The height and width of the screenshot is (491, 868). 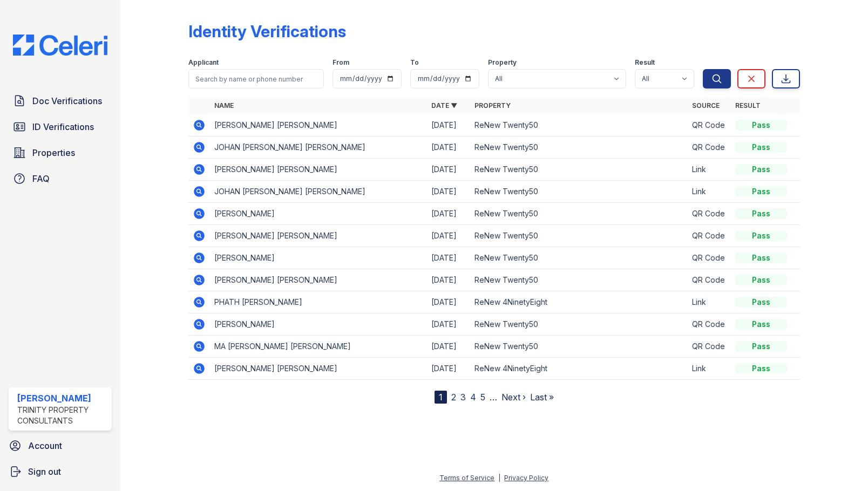 I want to click on a: Result, so click(x=748, y=105).